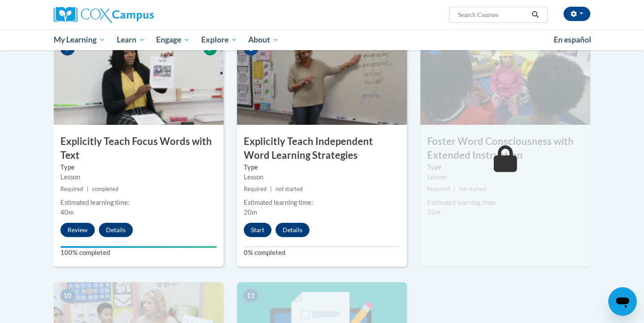 The image size is (644, 323). What do you see at coordinates (77, 230) in the screenshot?
I see `button: Review` at bounding box center [77, 230].